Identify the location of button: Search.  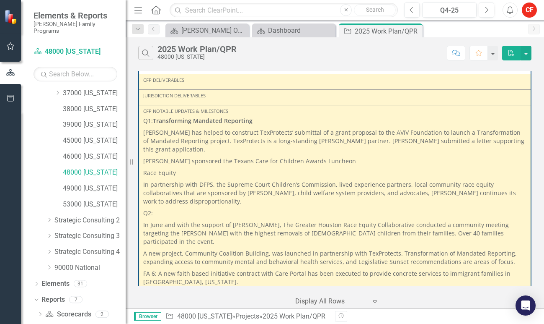
(375, 10).